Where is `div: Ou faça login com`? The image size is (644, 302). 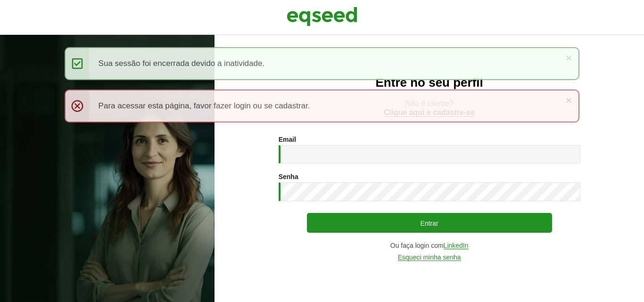
div: Ou faça login com is located at coordinates (430, 245).